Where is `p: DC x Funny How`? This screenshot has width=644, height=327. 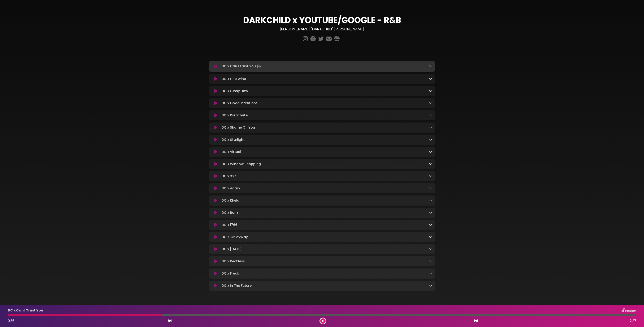 p: DC x Funny How is located at coordinates (235, 91).